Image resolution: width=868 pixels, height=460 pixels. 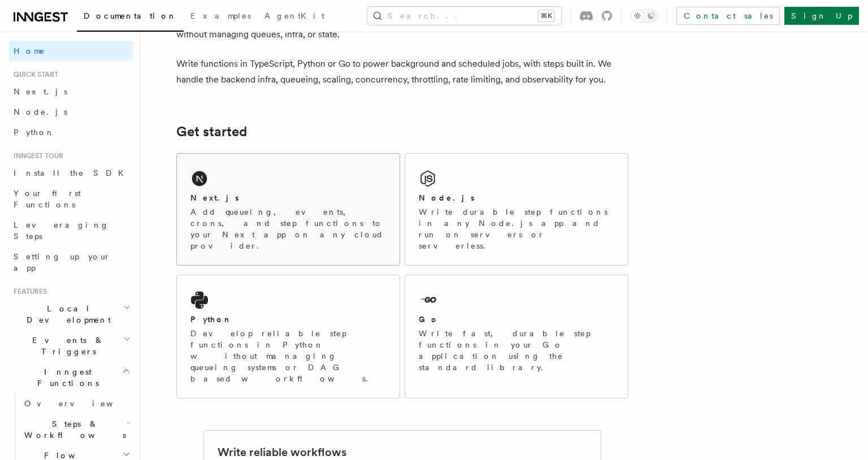 What do you see at coordinates (72, 173) in the screenshot?
I see `span: Install the SDK` at bounding box center [72, 173].